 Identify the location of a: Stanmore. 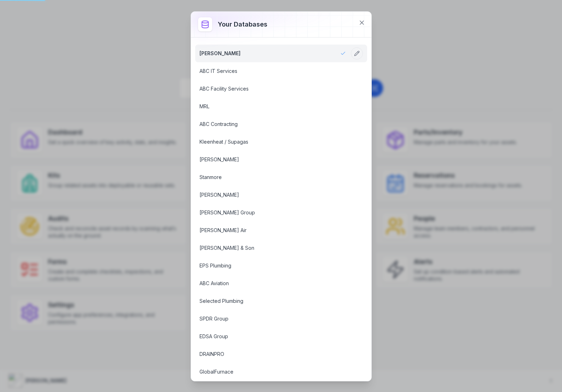
(273, 177).